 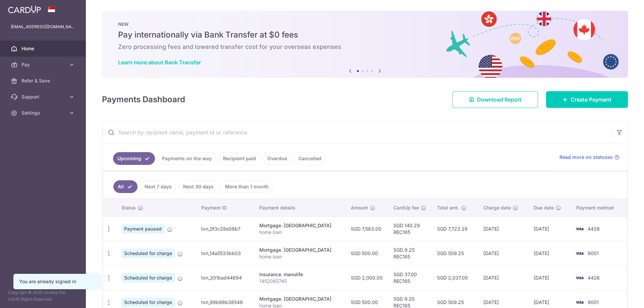 I want to click on p: NEW, so click(x=365, y=24).